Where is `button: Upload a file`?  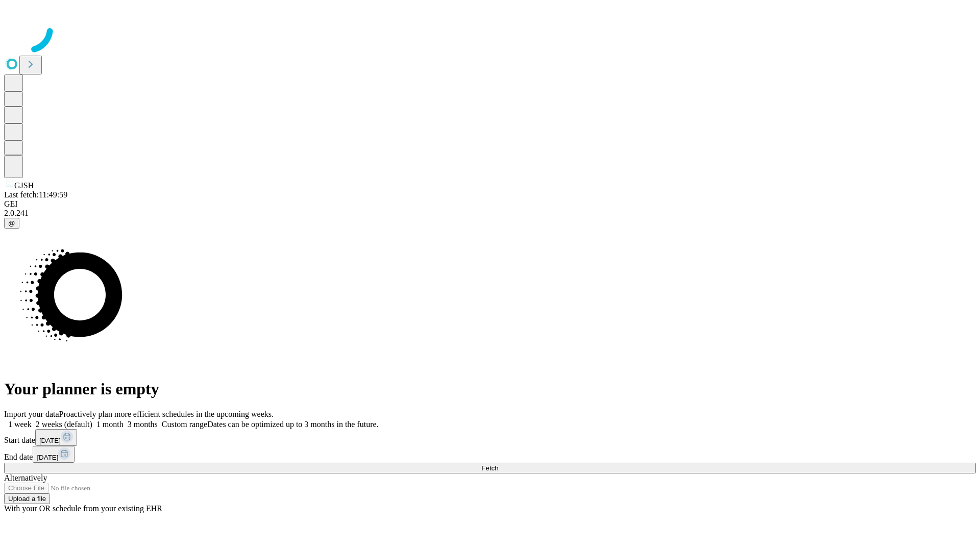
button: Upload a file is located at coordinates (27, 498).